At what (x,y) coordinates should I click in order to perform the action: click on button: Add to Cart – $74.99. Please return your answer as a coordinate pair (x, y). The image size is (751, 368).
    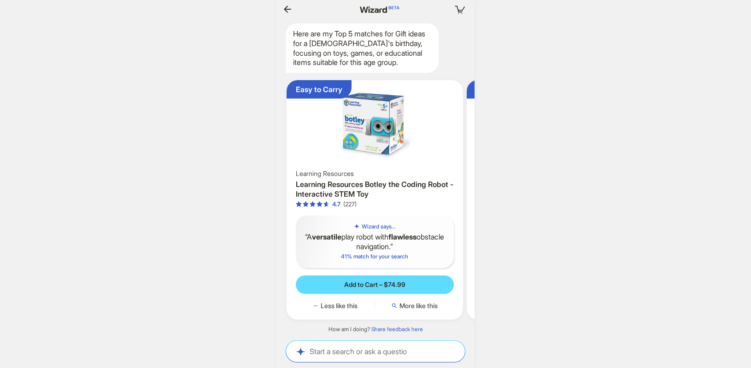
    Looking at the image, I should click on (375, 285).